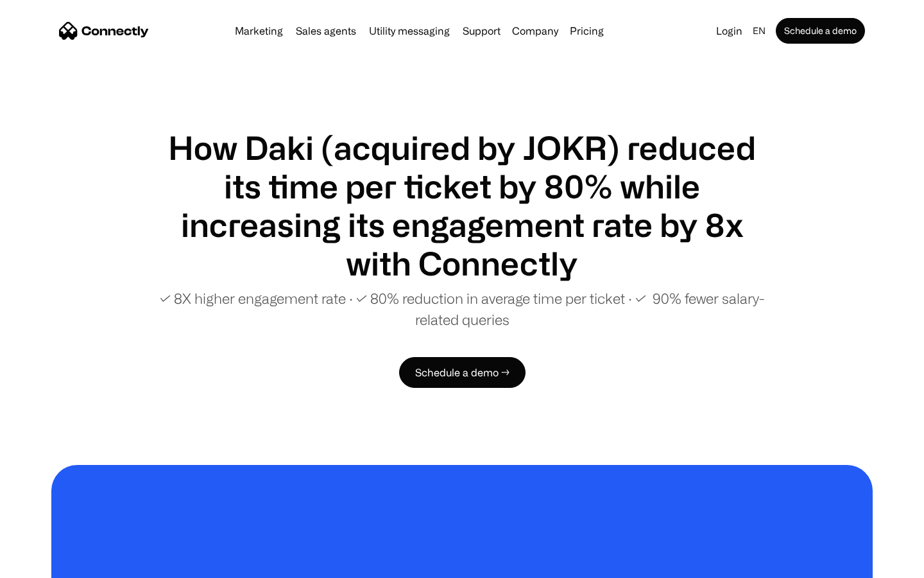 Image resolution: width=924 pixels, height=578 pixels. I want to click on a: home, so click(104, 31).